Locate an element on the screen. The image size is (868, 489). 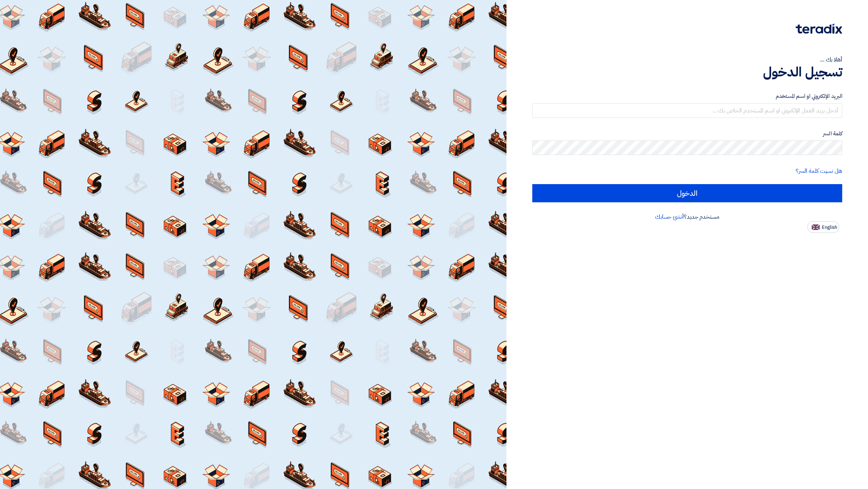
span: English is located at coordinates (830, 227).